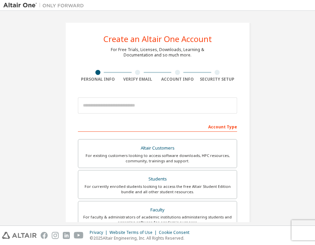  What do you see at coordinates (157, 148) in the screenshot?
I see `div: Altair Customers` at bounding box center [157, 148].